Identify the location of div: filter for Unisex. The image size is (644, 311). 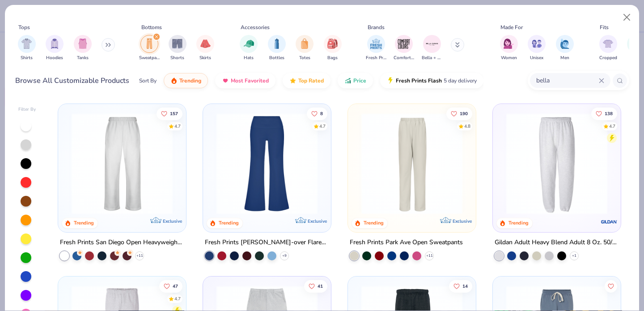
(537, 48).